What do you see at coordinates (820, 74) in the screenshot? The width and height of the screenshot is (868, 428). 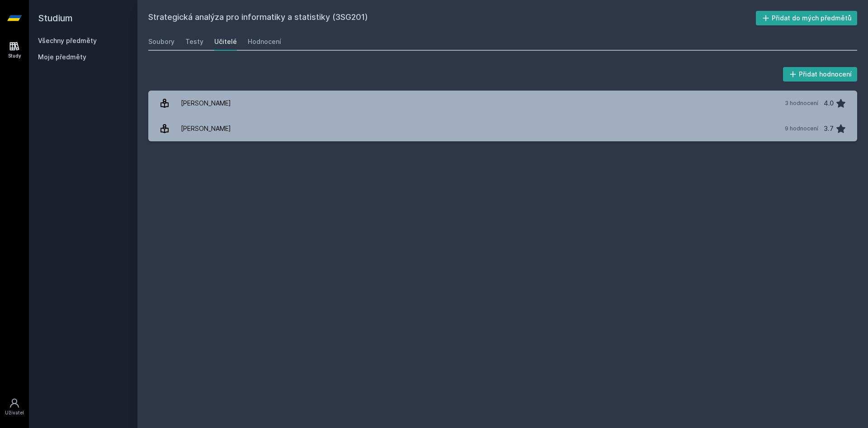 I see `a: Přidat hodnocení` at bounding box center [820, 74].